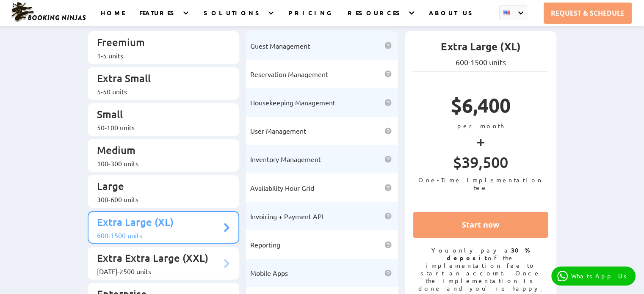 This screenshot has width=644, height=294. Describe the element at coordinates (481, 62) in the screenshot. I see `p: 600-1500 units` at that location.